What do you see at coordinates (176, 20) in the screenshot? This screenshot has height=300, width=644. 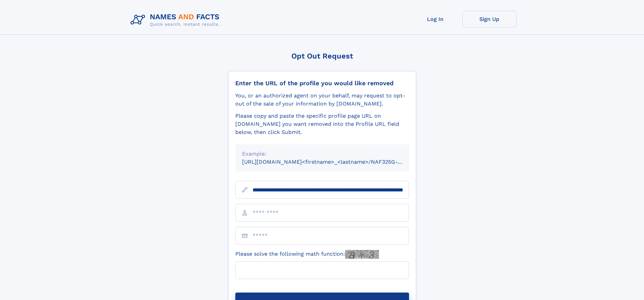 I see `img: Logo Names and Facts` at bounding box center [176, 20].